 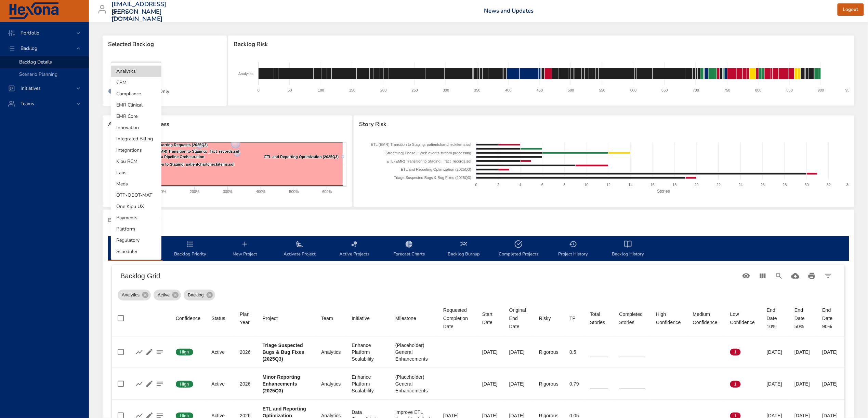 I want to click on li: Kipu RCM, so click(x=136, y=161).